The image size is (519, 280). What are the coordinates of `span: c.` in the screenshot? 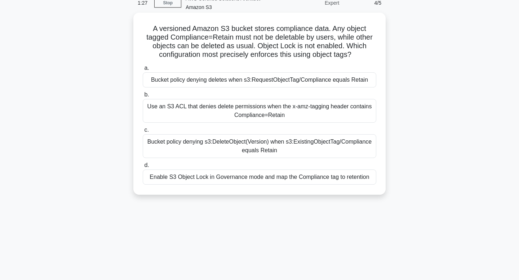 It's located at (146, 130).